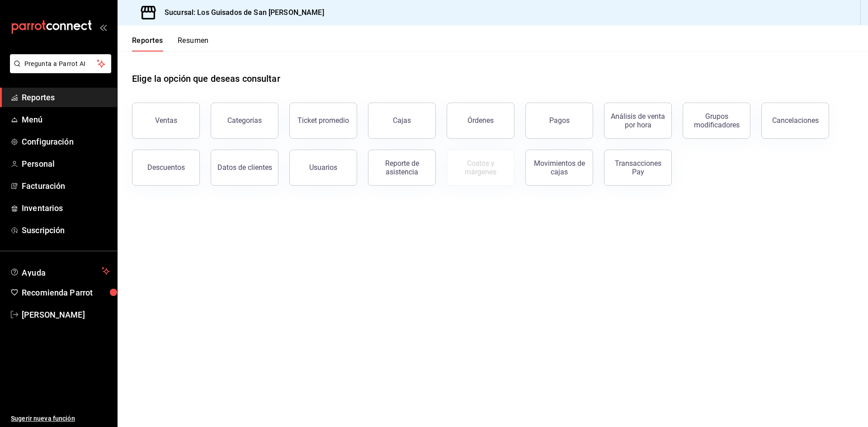 The height and width of the screenshot is (427, 868). I want to click on button: Reportes, so click(147, 43).